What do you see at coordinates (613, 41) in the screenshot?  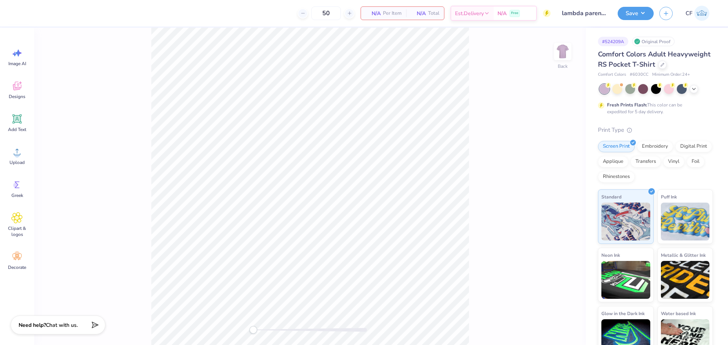 I see `div: # 524209A` at bounding box center [613, 41].